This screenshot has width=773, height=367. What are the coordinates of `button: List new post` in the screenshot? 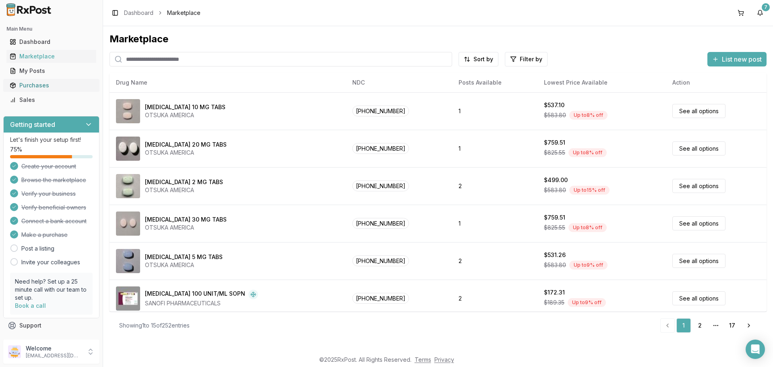 It's located at (736, 59).